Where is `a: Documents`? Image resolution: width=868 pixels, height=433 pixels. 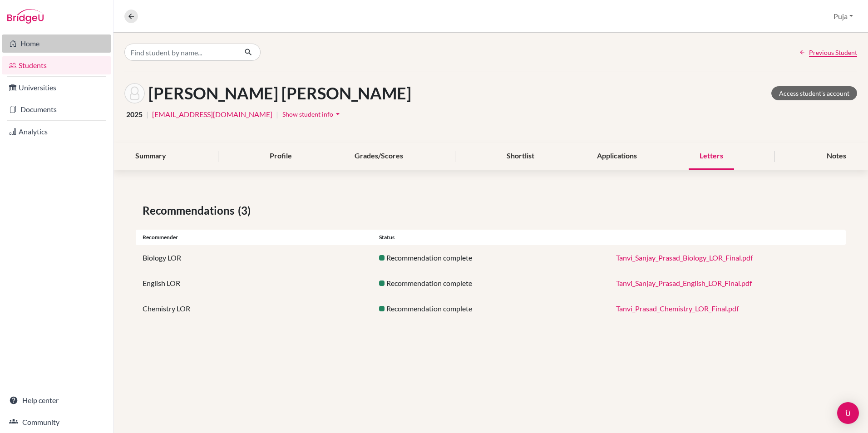 a: Documents is located at coordinates (57, 110).